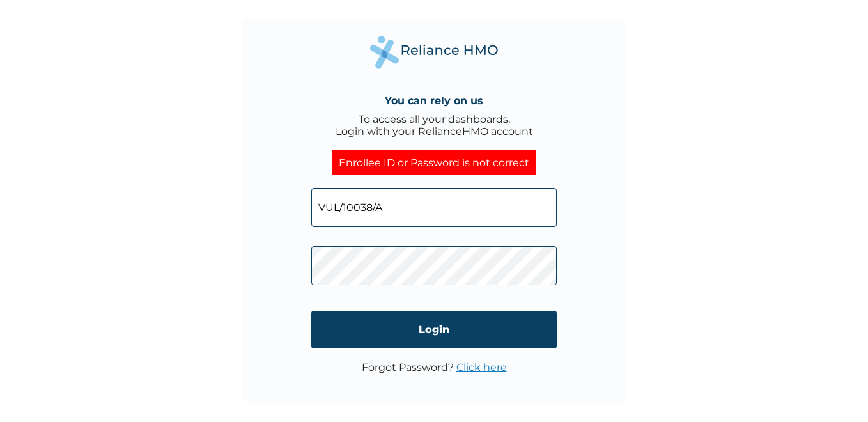 Image resolution: width=868 pixels, height=422 pixels. What do you see at coordinates (434, 367) in the screenshot?
I see `p: Forgot Password?` at bounding box center [434, 367].